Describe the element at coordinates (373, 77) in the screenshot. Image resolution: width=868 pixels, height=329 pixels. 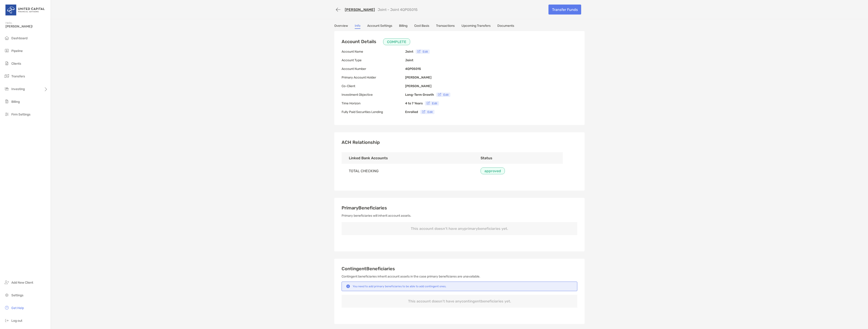
I see `p: Primary Account Holder` at that location.